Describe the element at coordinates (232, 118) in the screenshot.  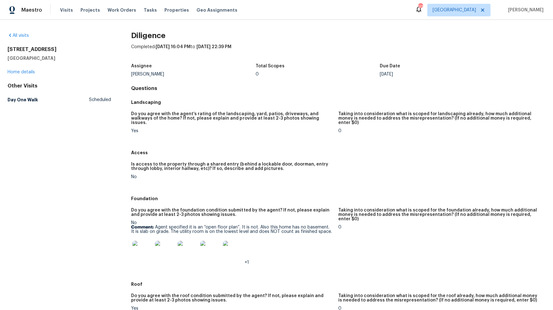
I see `h5: Do you agree with the agent’s rating of the landscaping, yard, patios, driveways, and walkways of...` at that location.